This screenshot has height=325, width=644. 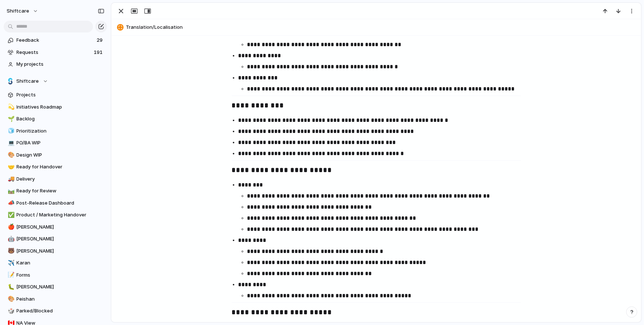 What do you see at coordinates (376, 27) in the screenshot?
I see `button: Translation/Localisation` at bounding box center [376, 27].